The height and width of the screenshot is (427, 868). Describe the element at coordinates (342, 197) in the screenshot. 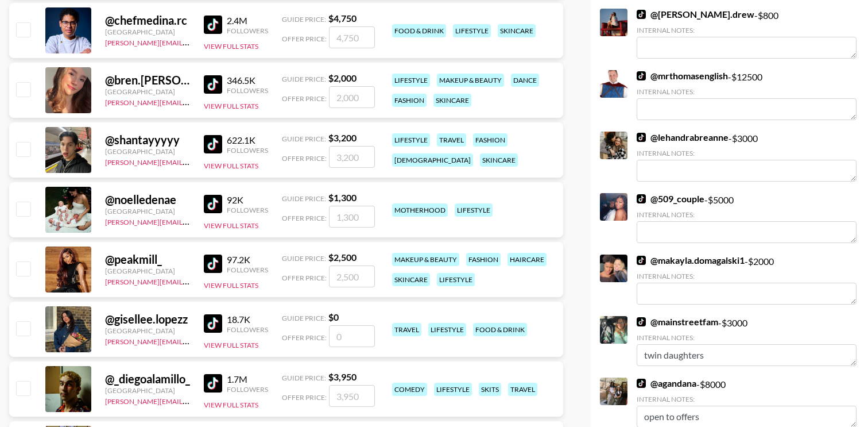

I see `strong: $ 1,300` at that location.